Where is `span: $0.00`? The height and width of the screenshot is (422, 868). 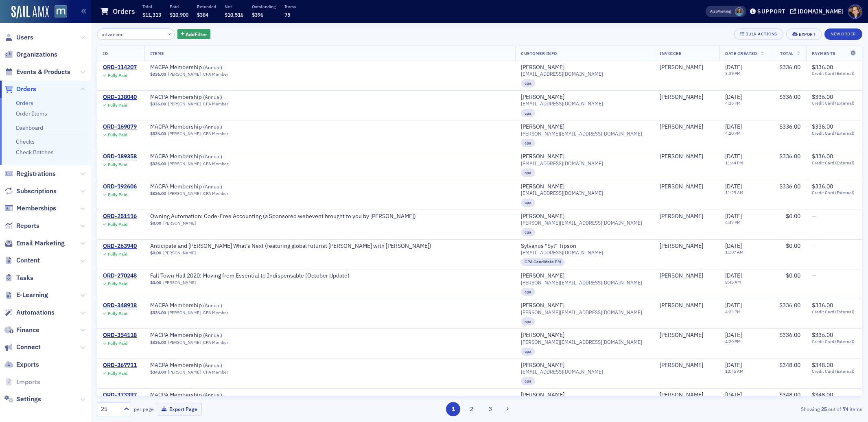
span: $0.00 is located at coordinates (793, 216).